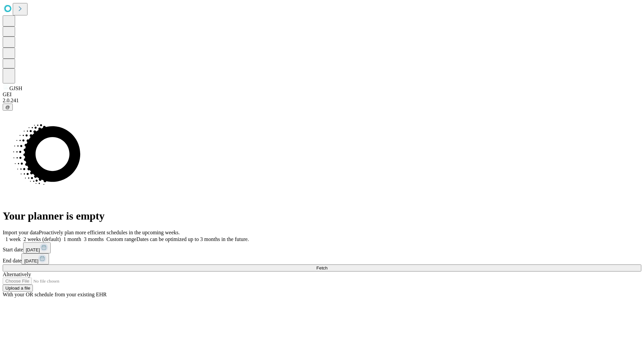 Image resolution: width=644 pixels, height=362 pixels. Describe the element at coordinates (42, 239) in the screenshot. I see `span: 2 weeks (default)` at that location.